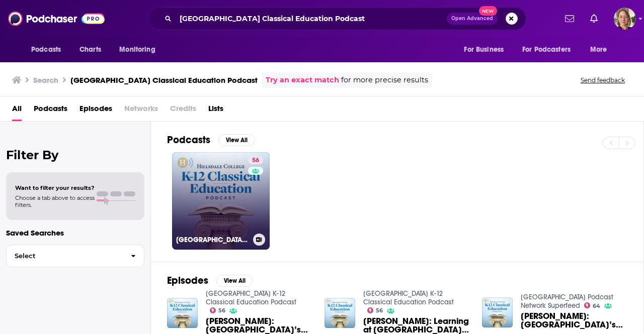 This screenshot has height=334, width=644. Describe the element at coordinates (216, 111) in the screenshot. I see `a: Lists` at that location.